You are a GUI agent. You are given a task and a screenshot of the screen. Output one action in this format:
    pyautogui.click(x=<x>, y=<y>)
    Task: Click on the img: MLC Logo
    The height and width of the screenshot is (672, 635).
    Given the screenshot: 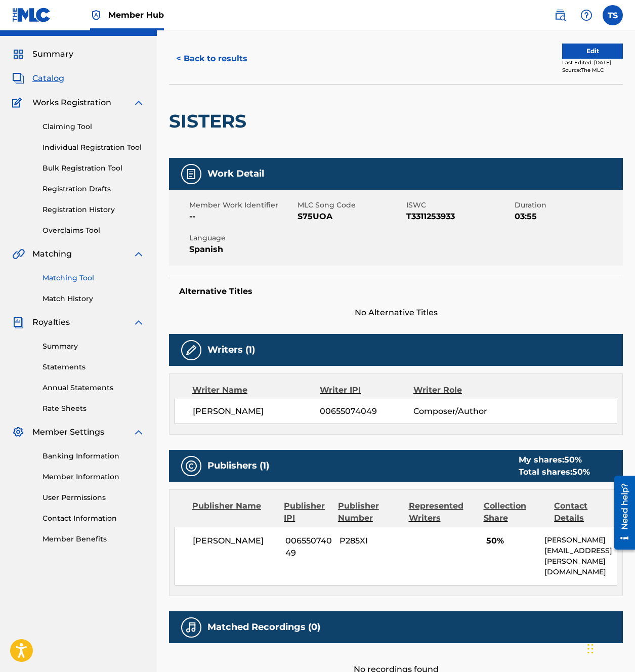 What is the action you would take?
    pyautogui.click(x=31, y=14)
    